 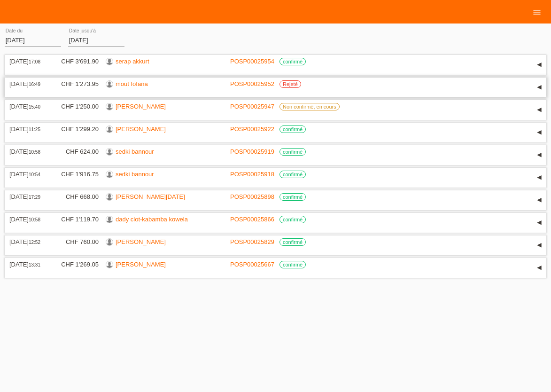 I want to click on span: 11:25, so click(x=34, y=129).